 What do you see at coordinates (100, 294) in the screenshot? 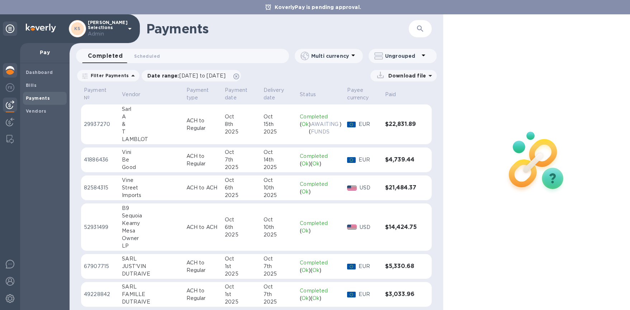
I see `p: 49228842` at bounding box center [100, 294].